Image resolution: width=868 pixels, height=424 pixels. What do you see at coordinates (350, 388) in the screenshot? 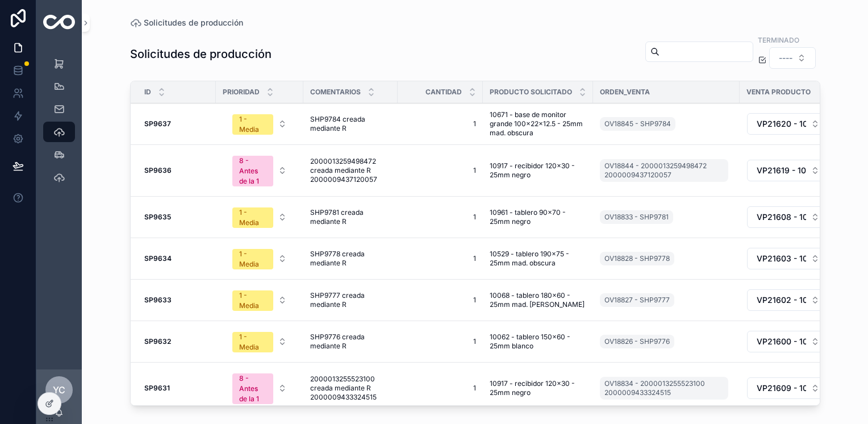
I see `span: 2000013255523100 creada mediante R 2000009433324515` at bounding box center [350, 388].